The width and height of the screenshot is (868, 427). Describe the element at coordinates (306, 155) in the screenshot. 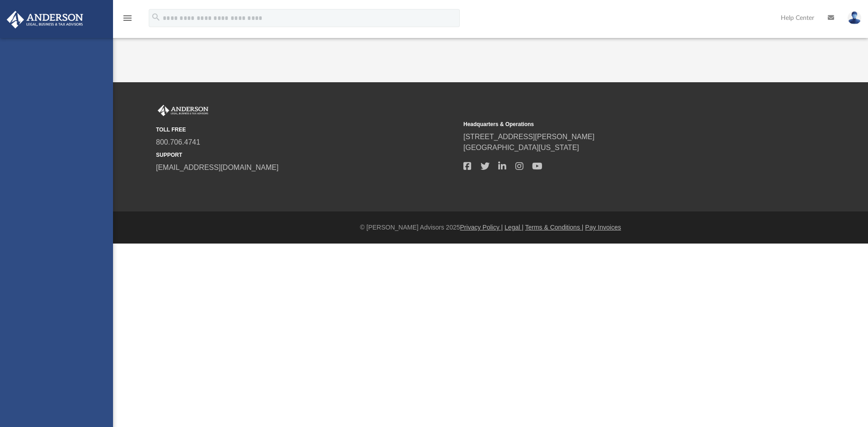

I see `small: SUPPORT` at that location.